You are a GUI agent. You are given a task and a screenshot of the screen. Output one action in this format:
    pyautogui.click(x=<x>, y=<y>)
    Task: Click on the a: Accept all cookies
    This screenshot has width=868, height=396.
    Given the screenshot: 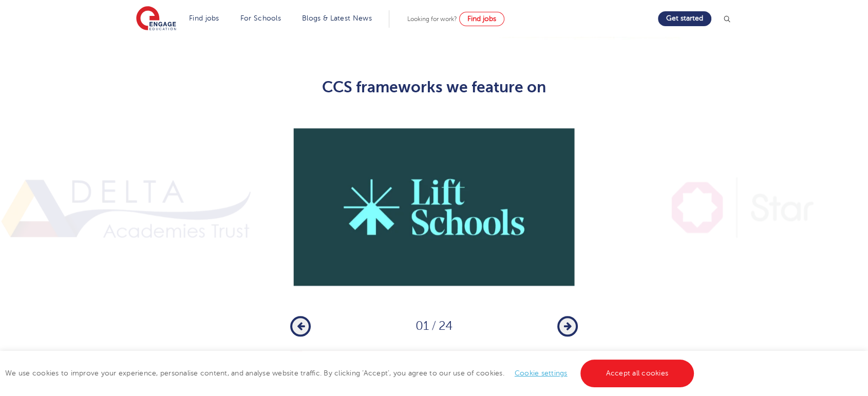 What is the action you would take?
    pyautogui.click(x=637, y=374)
    